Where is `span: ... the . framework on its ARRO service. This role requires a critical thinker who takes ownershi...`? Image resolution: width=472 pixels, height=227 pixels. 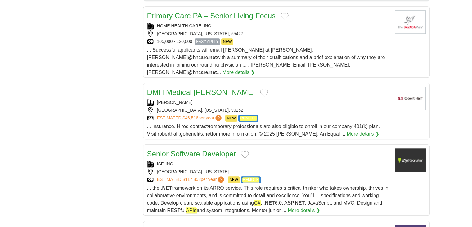 span: ... the . framework on its ARRO service. This role requires a critical thinker who takes ownershi... is located at coordinates (268, 199).